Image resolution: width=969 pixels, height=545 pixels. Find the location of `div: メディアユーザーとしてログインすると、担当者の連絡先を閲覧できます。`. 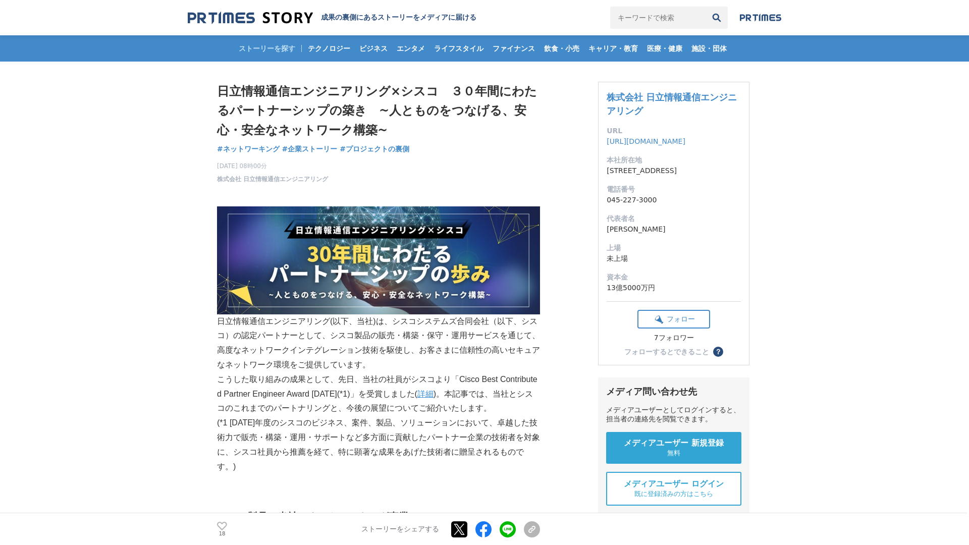

div: メディアユーザーとしてログインすると、担当者の連絡先を閲覧できます。 is located at coordinates (674, 415).